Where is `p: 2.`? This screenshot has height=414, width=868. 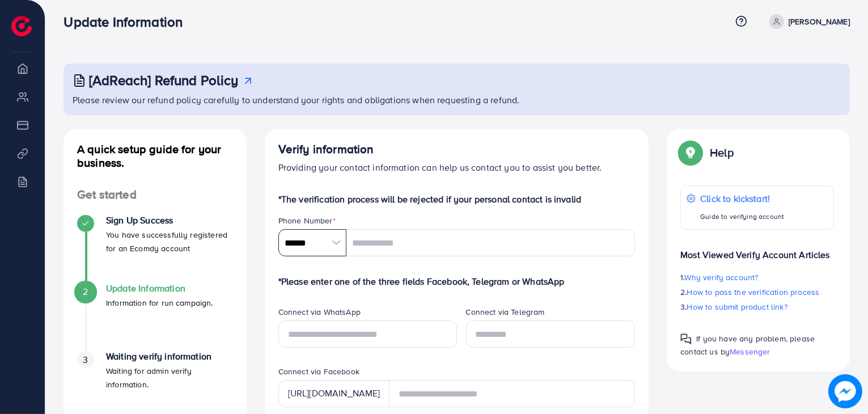
p: 2. is located at coordinates (757, 292).